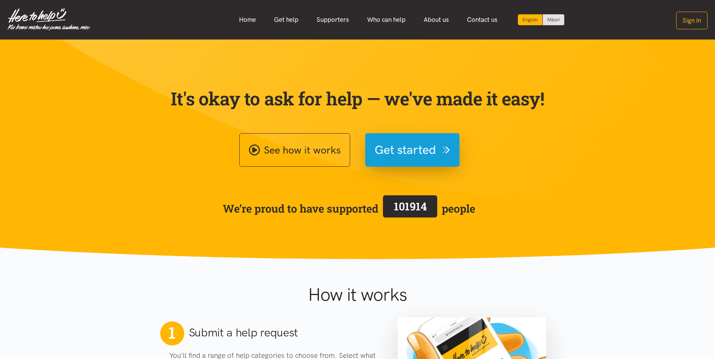  Describe the element at coordinates (172, 333) in the screenshot. I see `span: 1` at that location.